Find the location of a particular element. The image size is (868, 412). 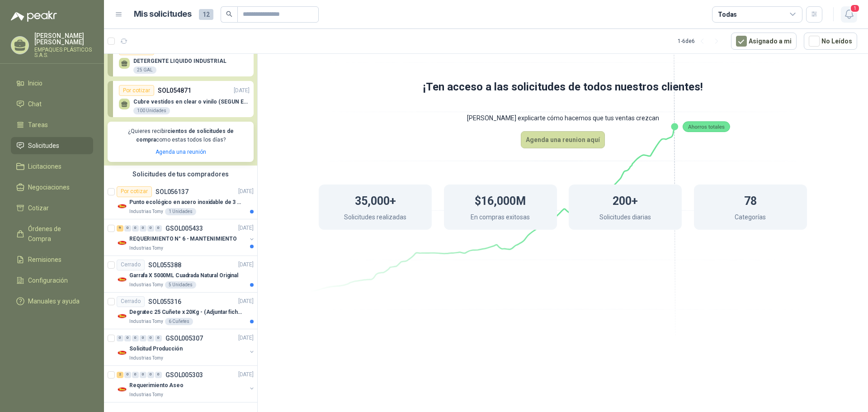

a: Manuales y ayuda is located at coordinates (52, 301).